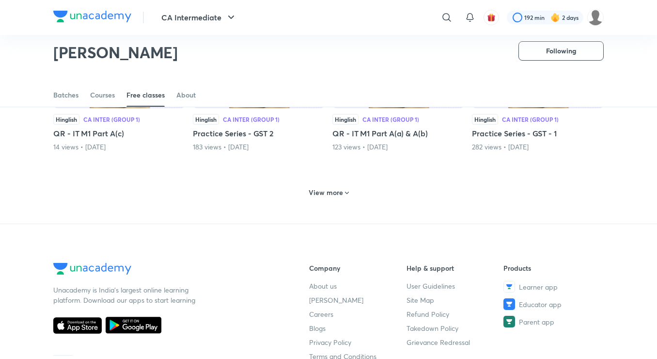 This screenshot has width=657, height=359. What do you see at coordinates (145, 95) in the screenshot?
I see `a: Free classes` at bounding box center [145, 95].